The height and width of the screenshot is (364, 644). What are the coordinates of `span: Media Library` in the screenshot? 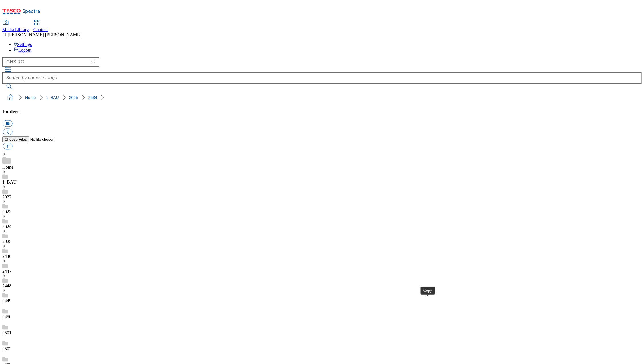 It's located at (15, 29).